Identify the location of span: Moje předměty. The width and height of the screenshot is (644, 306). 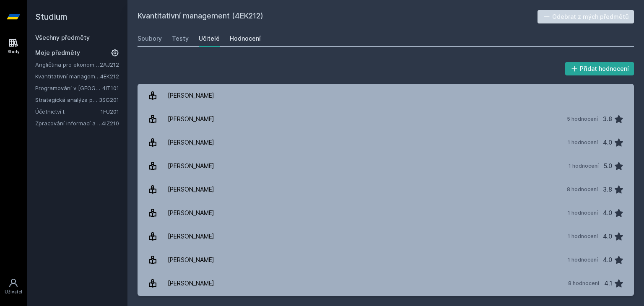
(57, 53).